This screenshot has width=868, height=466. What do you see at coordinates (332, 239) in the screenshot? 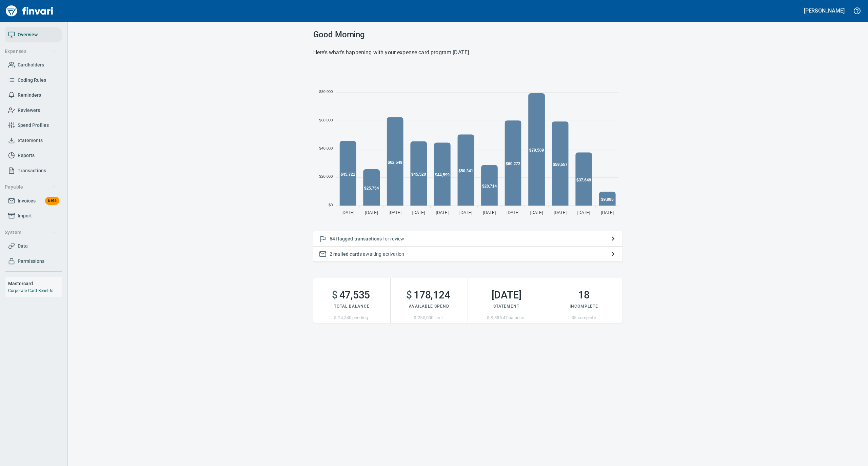
I see `span: 64` at bounding box center [332, 239].